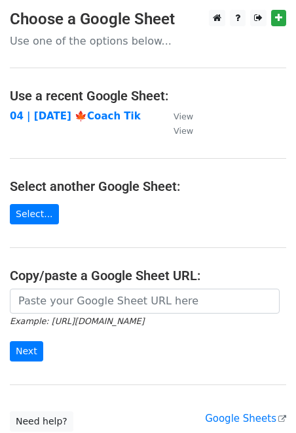  Describe the element at coordinates (148, 275) in the screenshot. I see `h4: Copy/paste a Google Sheet URL:` at that location.